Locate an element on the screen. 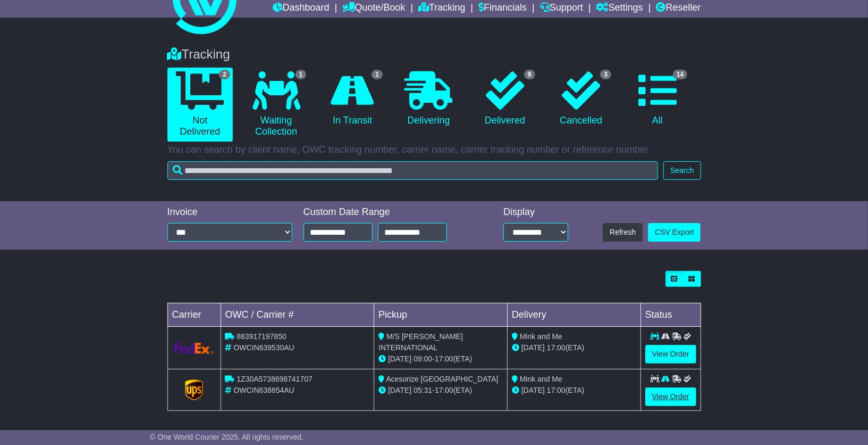  span: 09:00 is located at coordinates (422, 358).